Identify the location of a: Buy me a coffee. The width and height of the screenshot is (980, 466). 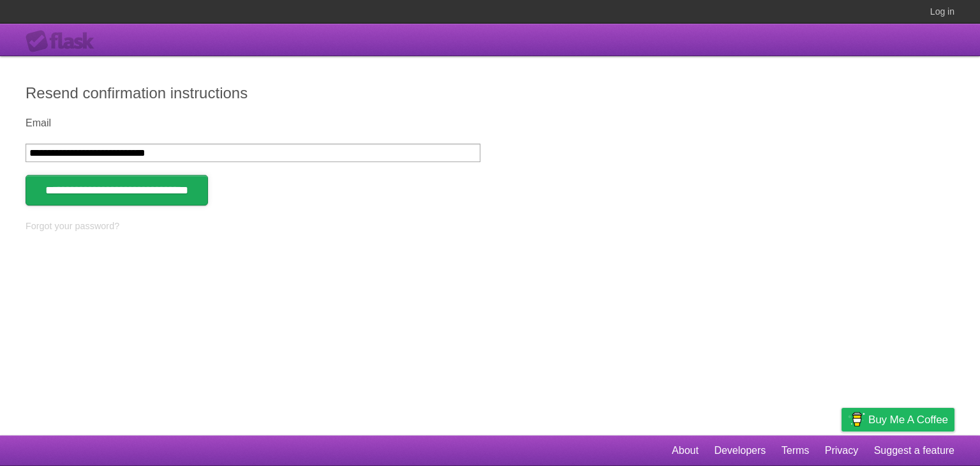
(898, 419).